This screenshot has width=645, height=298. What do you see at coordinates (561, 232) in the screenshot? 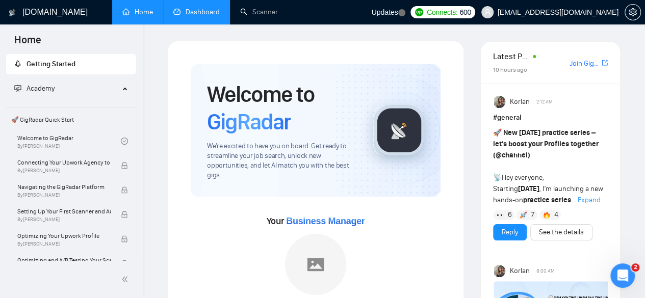
I see `button: See the details` at bounding box center [561, 232].